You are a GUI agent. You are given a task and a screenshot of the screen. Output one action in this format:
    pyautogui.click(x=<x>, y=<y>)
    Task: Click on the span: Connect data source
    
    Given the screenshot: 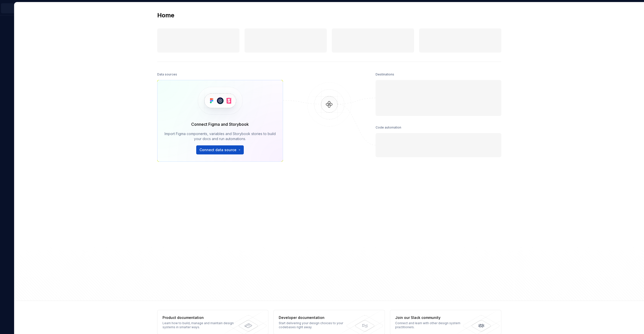 What is the action you would take?
    pyautogui.click(x=218, y=150)
    